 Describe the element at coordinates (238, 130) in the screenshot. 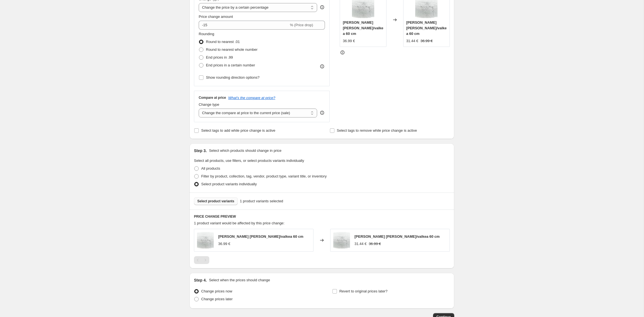

I see `span: Select tags to add while price change is active` at that location.